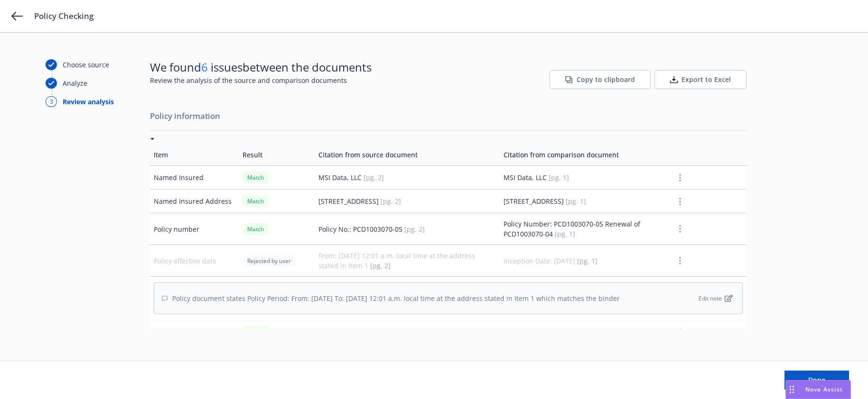 The height and width of the screenshot is (399, 868). What do you see at coordinates (52, 101) in the screenshot?
I see `div: 3` at bounding box center [52, 101].